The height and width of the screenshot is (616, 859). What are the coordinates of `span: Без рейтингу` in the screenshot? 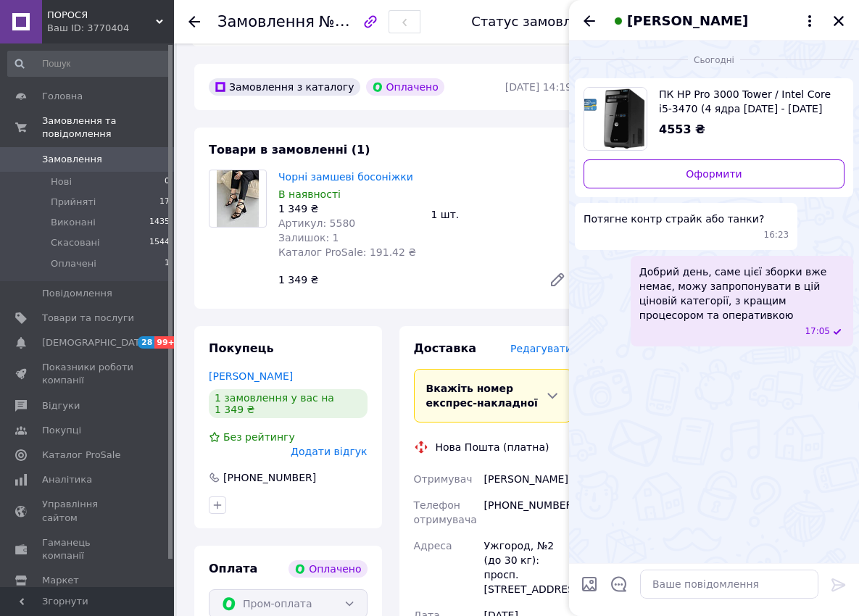 It's located at (259, 437).